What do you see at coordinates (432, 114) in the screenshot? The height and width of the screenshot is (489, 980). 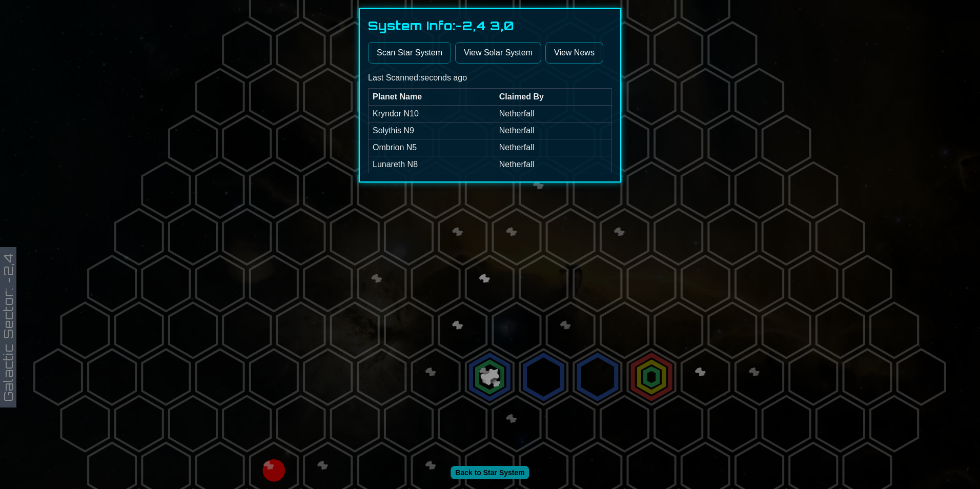 I see `td: Kryndor N10` at bounding box center [432, 114].